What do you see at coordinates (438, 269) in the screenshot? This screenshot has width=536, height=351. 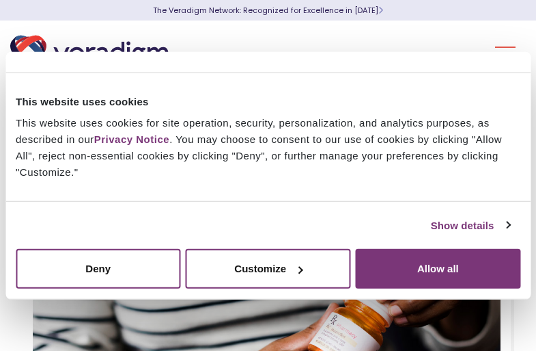 I see `button: Allow all` at bounding box center [438, 269].